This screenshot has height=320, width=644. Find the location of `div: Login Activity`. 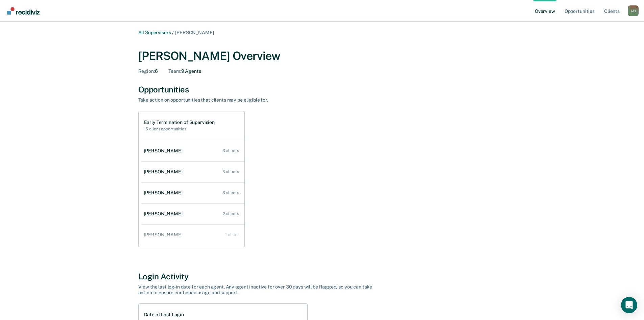

div: Login Activity is located at coordinates (322, 276).